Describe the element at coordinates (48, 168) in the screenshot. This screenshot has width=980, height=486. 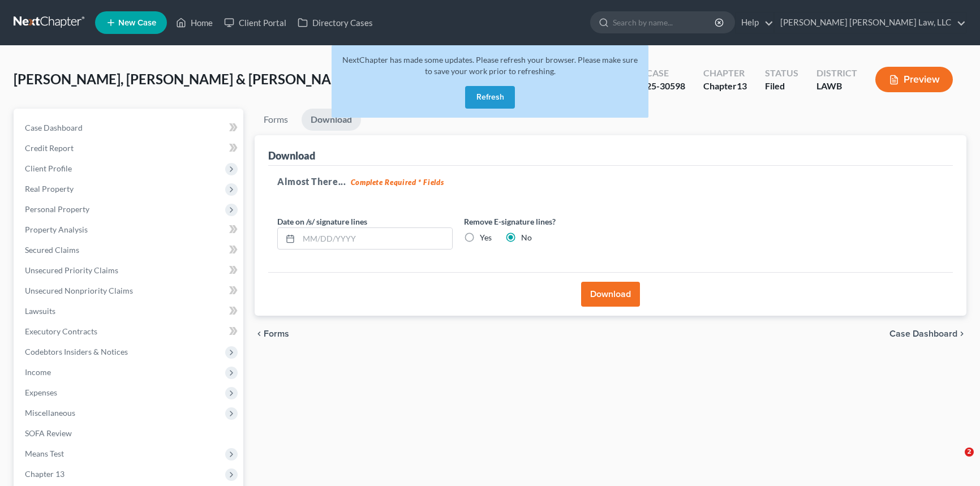
I see `span: Client Profile` at that location.